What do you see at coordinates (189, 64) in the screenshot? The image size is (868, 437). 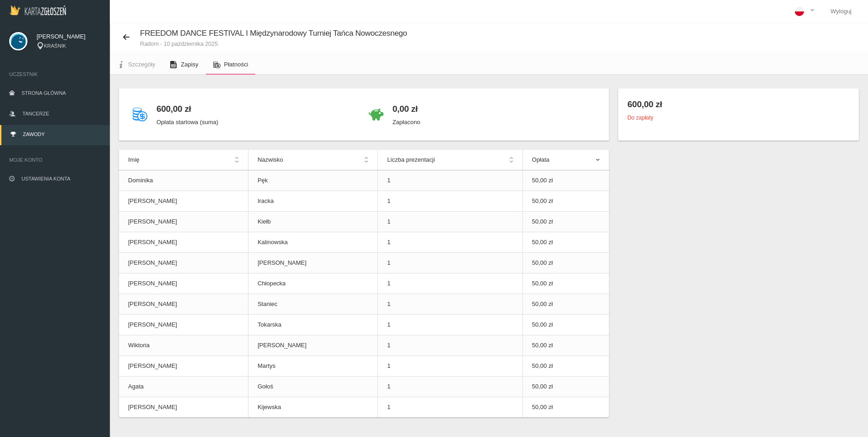 I see `span: Zapisy` at bounding box center [189, 64].